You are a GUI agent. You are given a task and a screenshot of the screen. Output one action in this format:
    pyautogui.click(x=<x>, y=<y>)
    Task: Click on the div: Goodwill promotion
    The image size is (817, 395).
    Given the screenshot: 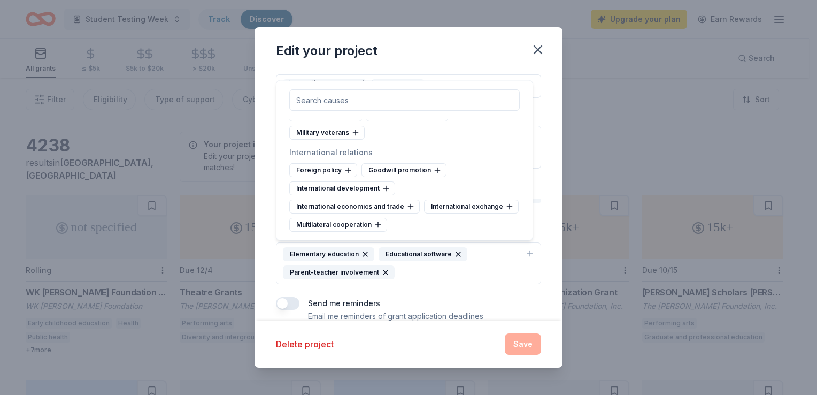 What is the action you would take?
    pyautogui.click(x=404, y=170)
    